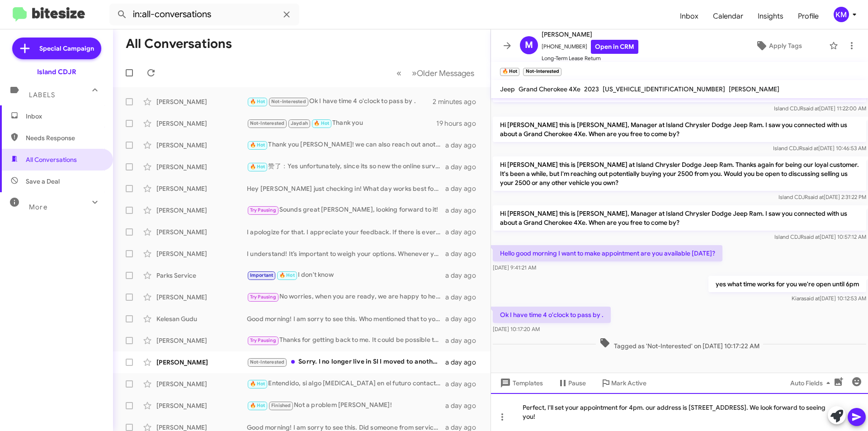 This screenshot has height=431, width=868. What do you see at coordinates (542, 72) in the screenshot?
I see `small: Not-Interested` at bounding box center [542, 72].